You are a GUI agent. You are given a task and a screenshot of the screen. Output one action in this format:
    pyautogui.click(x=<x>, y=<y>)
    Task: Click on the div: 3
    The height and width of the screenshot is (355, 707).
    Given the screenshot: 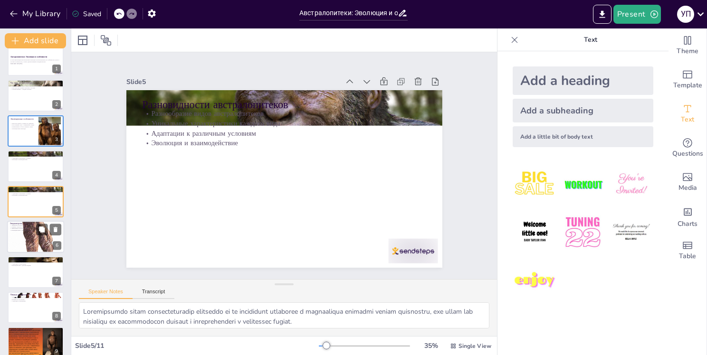 What is the action you would take?
    pyautogui.click(x=57, y=140)
    